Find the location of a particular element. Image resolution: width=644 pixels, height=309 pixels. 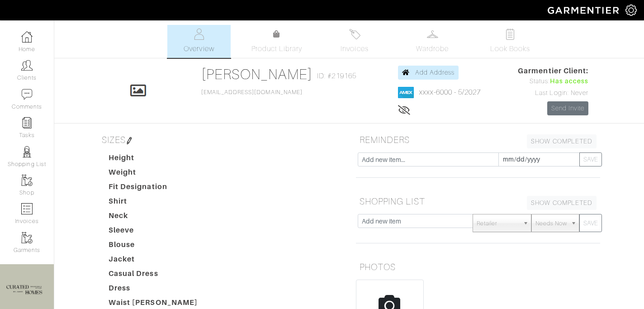

img: pen-cf24a1663064a2ec1b9c1bd2387e9de7a2fa800b781884d57f21acf72779bad2.png is located at coordinates (129, 141).